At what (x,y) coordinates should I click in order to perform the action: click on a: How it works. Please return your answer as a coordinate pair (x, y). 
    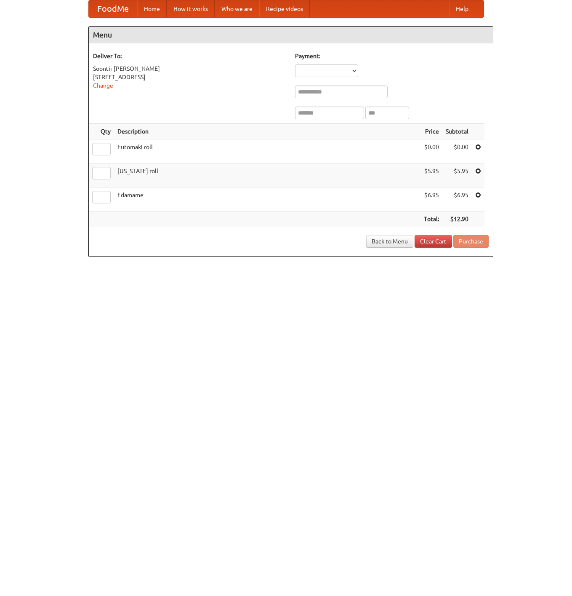
    Looking at the image, I should click on (191, 9).